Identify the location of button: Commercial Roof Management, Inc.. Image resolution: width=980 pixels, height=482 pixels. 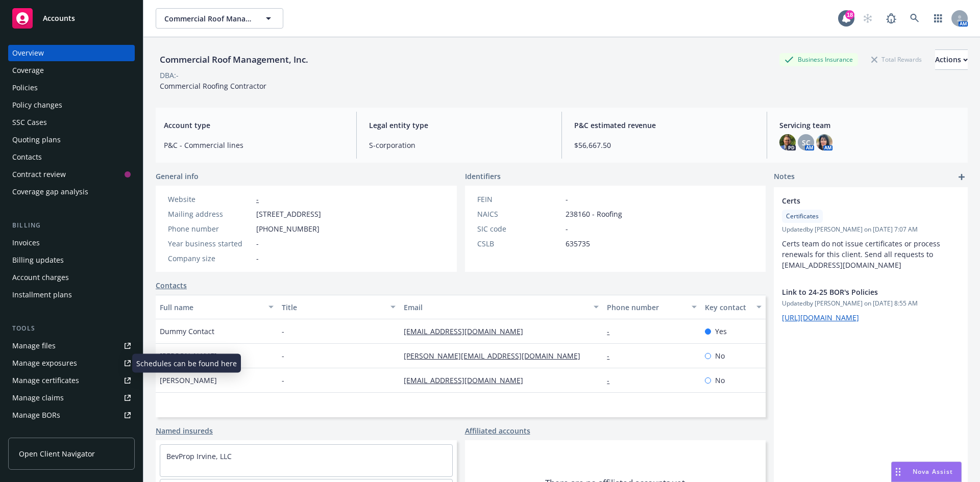
(219, 18).